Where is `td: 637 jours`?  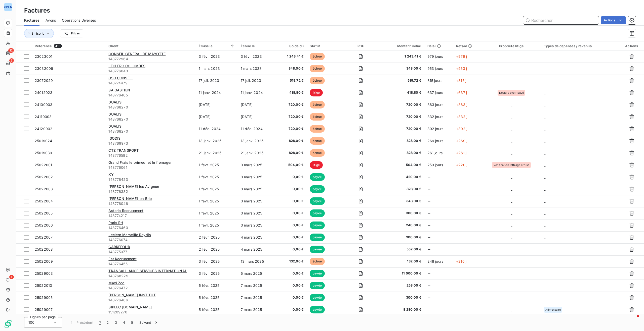
td: 637 jours is located at coordinates (439, 92).